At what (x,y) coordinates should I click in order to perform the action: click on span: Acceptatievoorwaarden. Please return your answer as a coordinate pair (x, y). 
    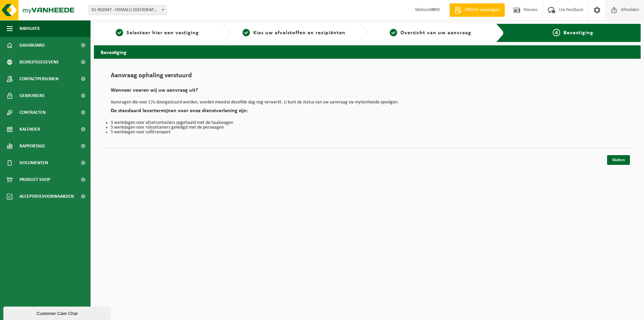
    Looking at the image, I should click on (47, 196).